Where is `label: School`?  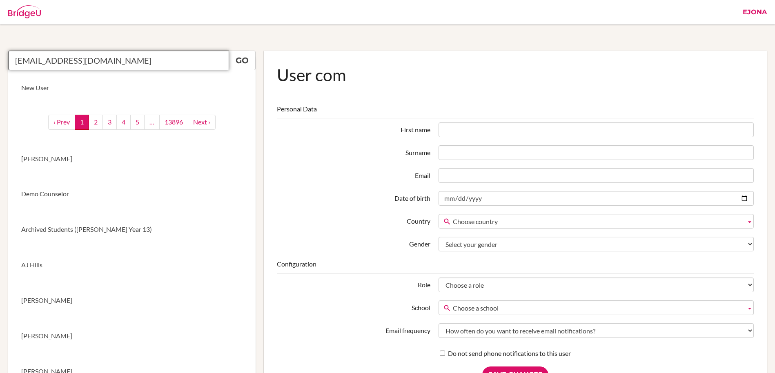
label: School is located at coordinates (354, 307).